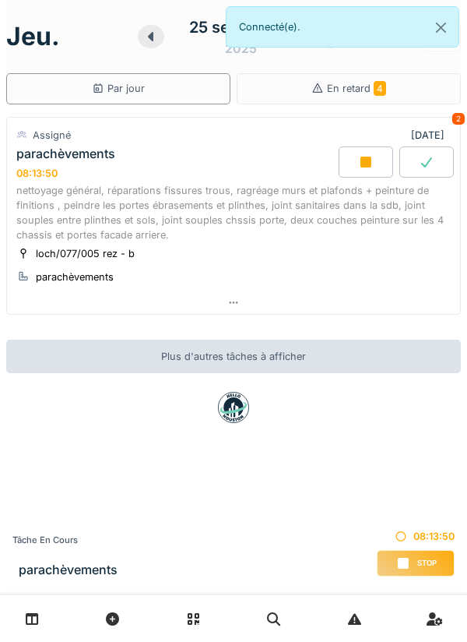  I want to click on div: Plus d'autres tâches à afficher, so click(234, 356).